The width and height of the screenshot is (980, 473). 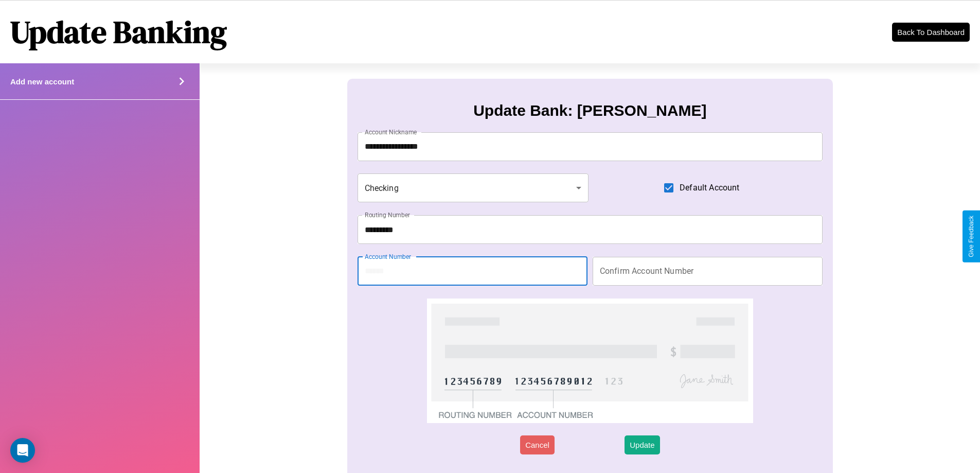 What do you see at coordinates (387, 214) in the screenshot?
I see `label: Routing Number` at bounding box center [387, 214].